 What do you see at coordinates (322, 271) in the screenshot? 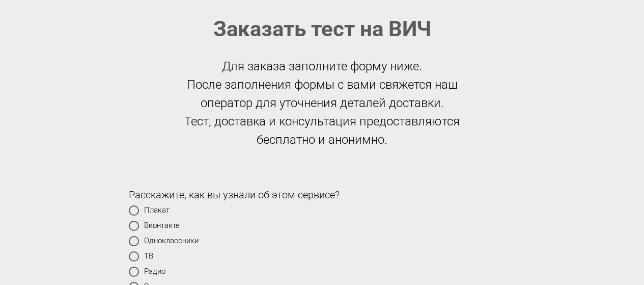
I see `label: Радио` at bounding box center [322, 271].